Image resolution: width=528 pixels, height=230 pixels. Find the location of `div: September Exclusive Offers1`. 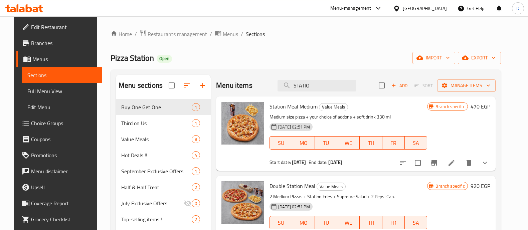

div: September Exclusive Offers1 is located at coordinates (163, 171).